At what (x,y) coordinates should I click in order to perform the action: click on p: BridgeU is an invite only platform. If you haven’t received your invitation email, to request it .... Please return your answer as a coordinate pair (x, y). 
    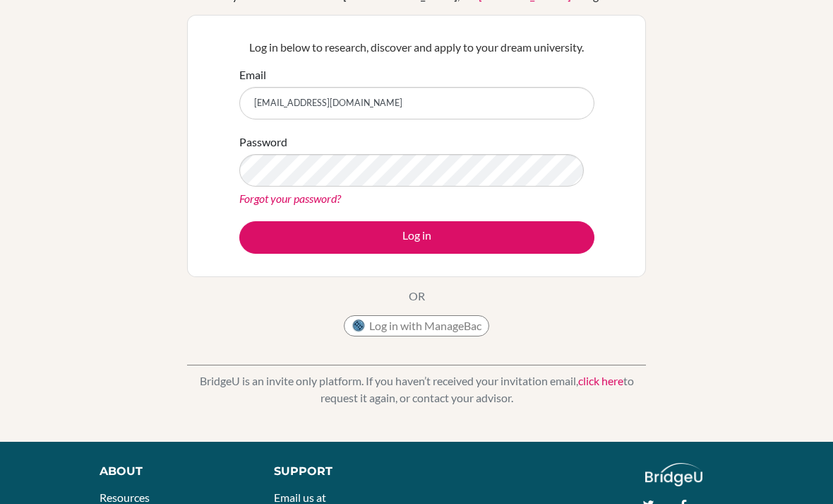
    Looking at the image, I should click on (416, 389).